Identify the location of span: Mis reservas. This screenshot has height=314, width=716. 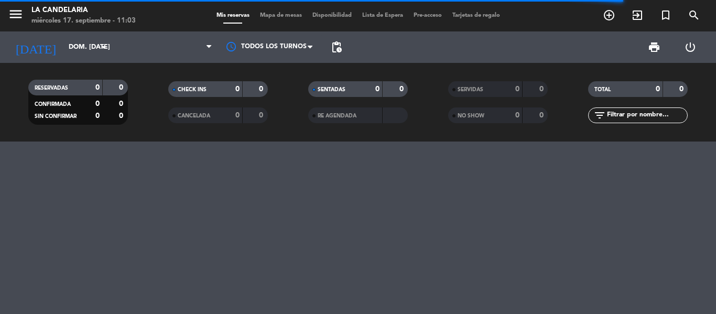
(233, 15).